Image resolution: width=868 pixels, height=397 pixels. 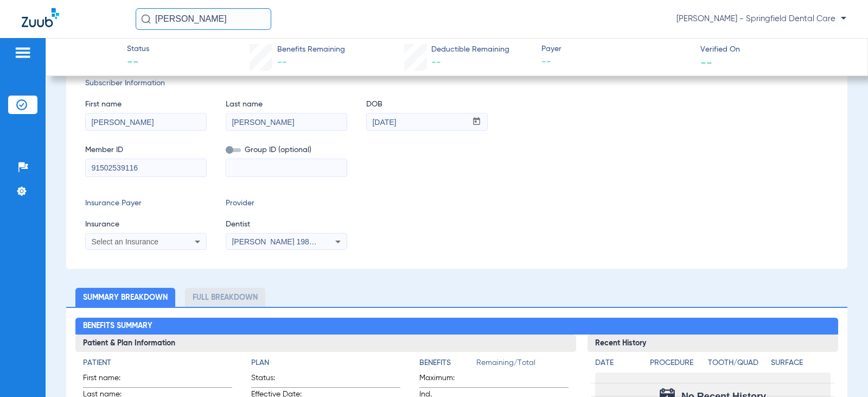 I want to click on app-breakdown-title: Patient, so click(x=157, y=363).